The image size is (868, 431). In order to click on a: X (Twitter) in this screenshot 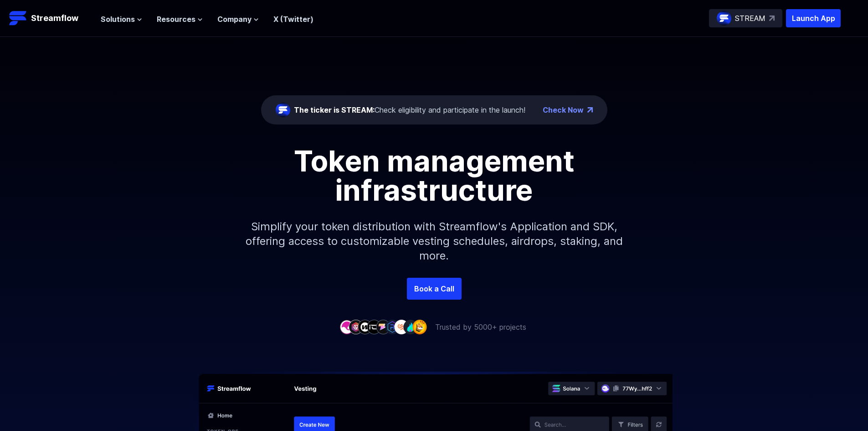, I will do `click(293, 19)`.